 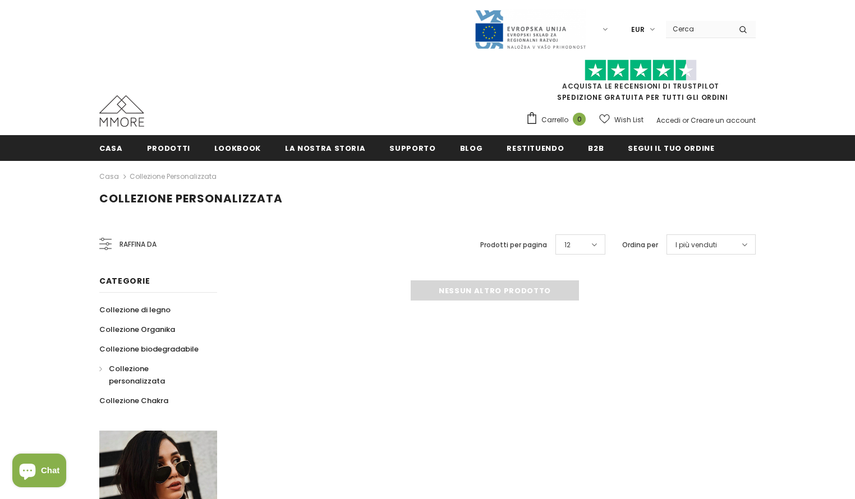 What do you see at coordinates (596, 148) in the screenshot?
I see `span: B2B` at bounding box center [596, 148].